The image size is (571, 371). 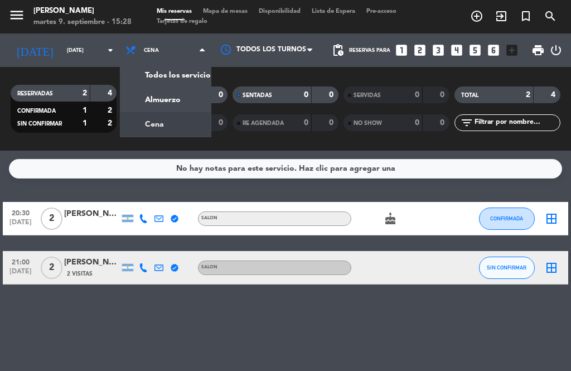 I want to click on i: looks_6, so click(x=493, y=50).